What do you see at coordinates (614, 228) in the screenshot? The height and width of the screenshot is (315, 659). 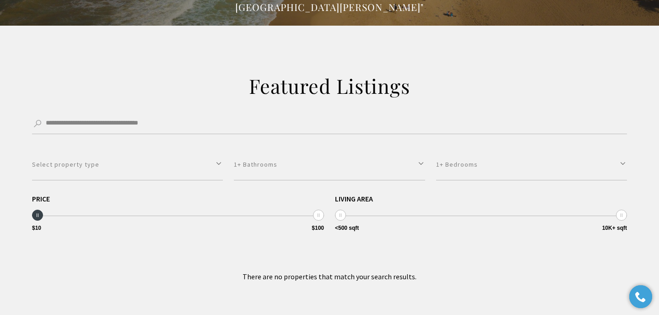 I see `span: 10K+ sqft` at bounding box center [614, 228].